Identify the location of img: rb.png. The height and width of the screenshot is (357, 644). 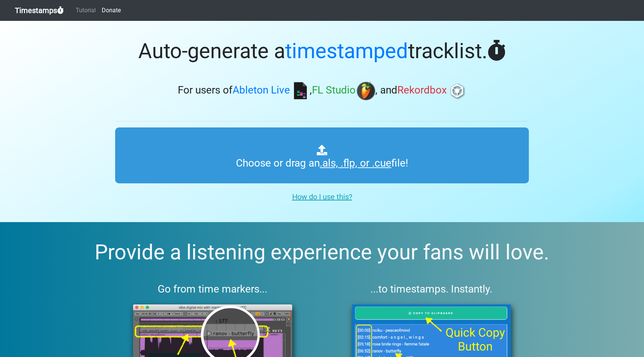
(457, 91).